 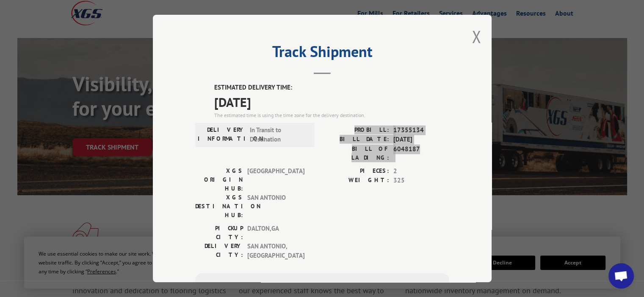 I want to click on label: XGS DESTINATION HUB:, so click(x=218, y=207).